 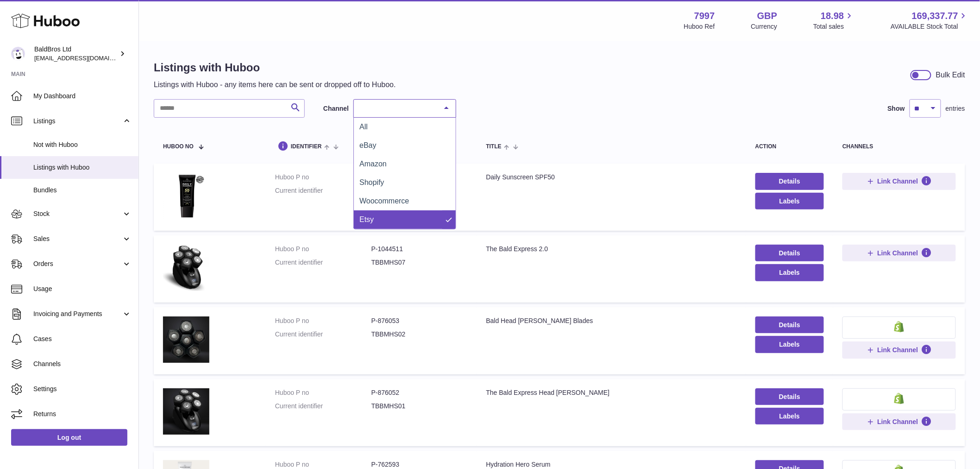 What do you see at coordinates (275, 84) in the screenshot?
I see `p: Listings with Huboo - any items here can be sent or dropped off to Huboo.` at bounding box center [275, 84].